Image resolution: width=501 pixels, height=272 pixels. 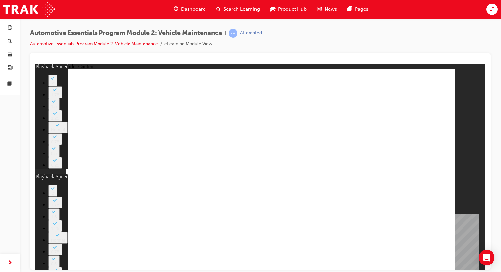 I want to click on a: Automotive Essentials Program Module 2: Vehicle Maintenance, so click(x=94, y=44).